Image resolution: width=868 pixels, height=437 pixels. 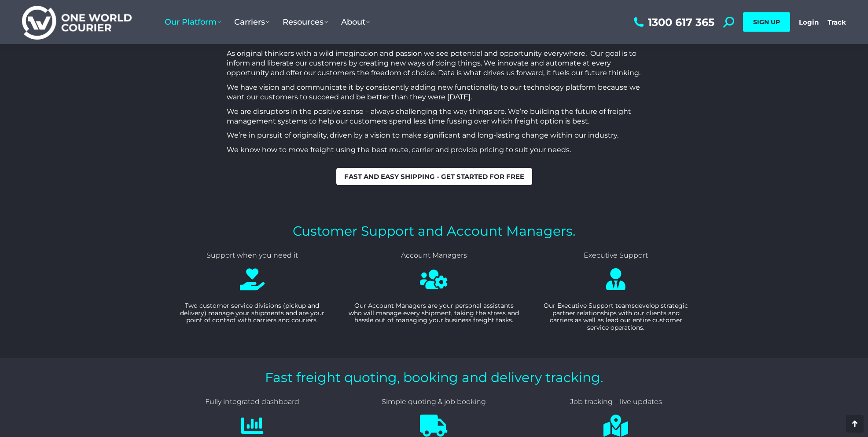 What do you see at coordinates (305, 22) in the screenshot?
I see `span: Resources` at bounding box center [305, 22].